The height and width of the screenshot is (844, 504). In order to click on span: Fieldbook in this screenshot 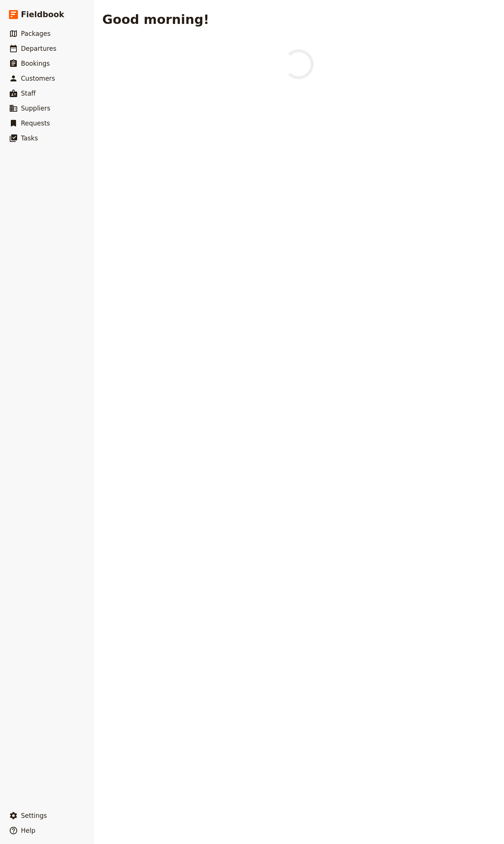, I will do `click(43, 14)`.